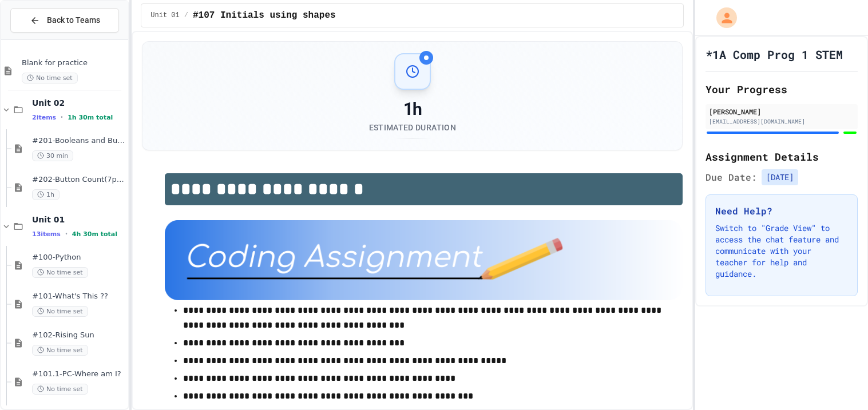 This screenshot has height=410, width=868. I want to click on span: 30 min, so click(53, 156).